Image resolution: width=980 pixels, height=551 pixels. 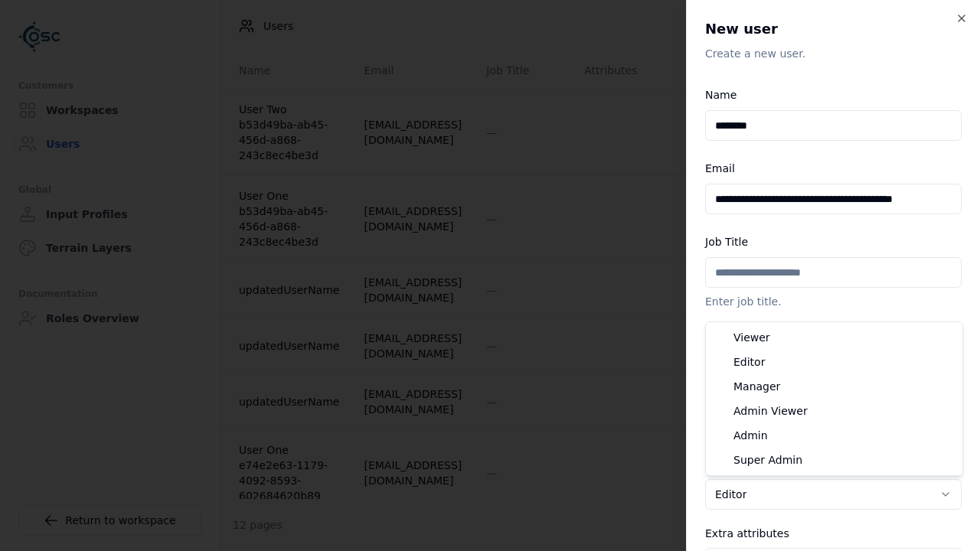 What do you see at coordinates (750, 436) in the screenshot?
I see `span: Admin` at bounding box center [750, 436].